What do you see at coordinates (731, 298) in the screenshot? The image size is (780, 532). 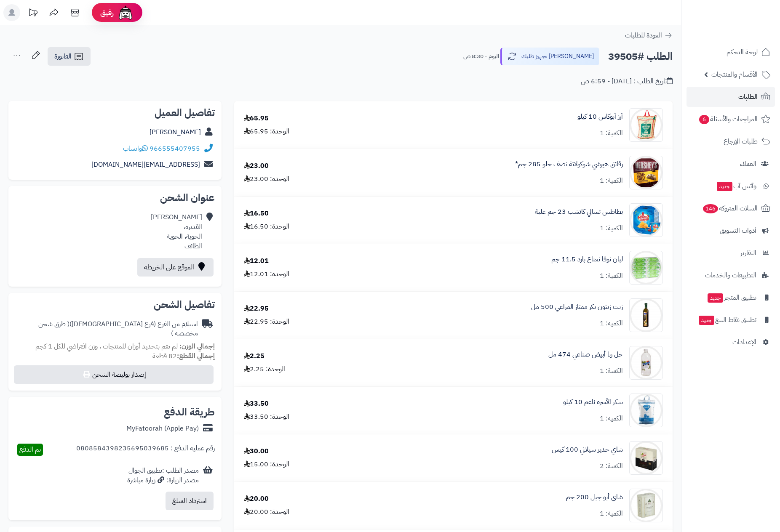 I see `a: تطبيق المتجرجديد` at bounding box center [731, 298].